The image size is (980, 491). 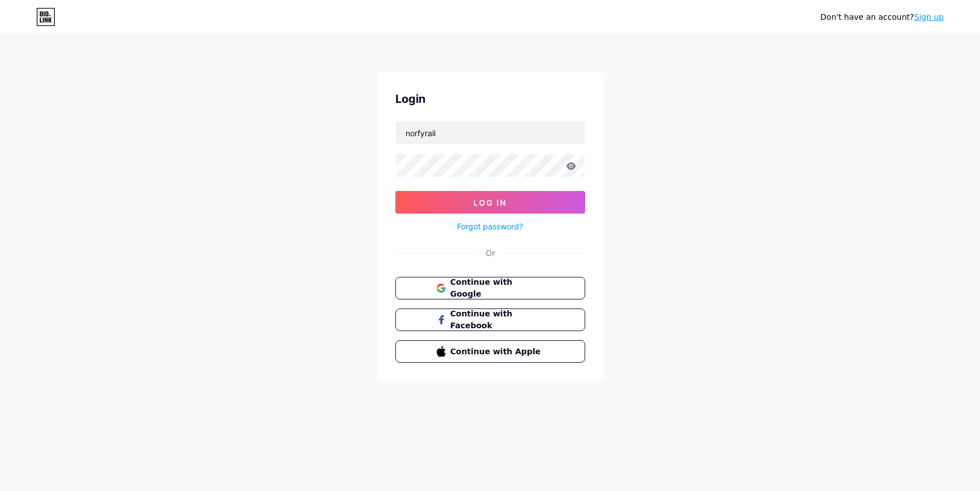 I want to click on button: Continue with Google, so click(x=490, y=288).